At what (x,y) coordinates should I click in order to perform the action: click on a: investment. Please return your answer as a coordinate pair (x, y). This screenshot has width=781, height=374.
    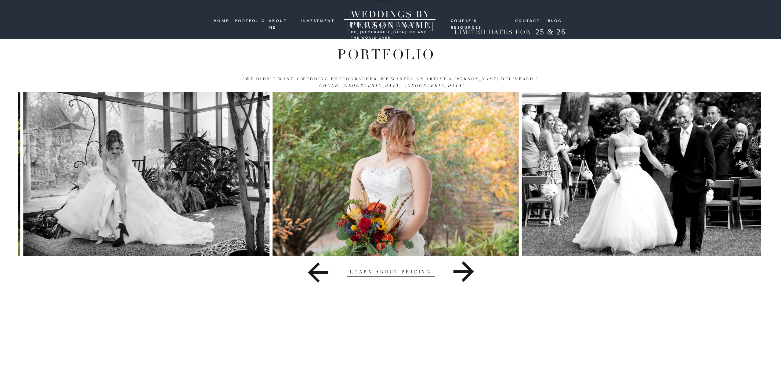
    Looking at the image, I should click on (318, 20).